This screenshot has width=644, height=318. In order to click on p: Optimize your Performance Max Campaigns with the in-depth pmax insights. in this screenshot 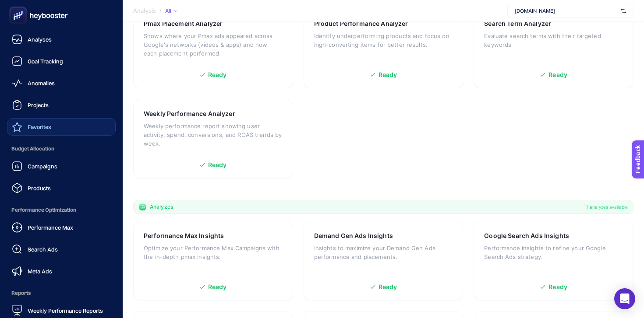, I will do `click(213, 253)`.